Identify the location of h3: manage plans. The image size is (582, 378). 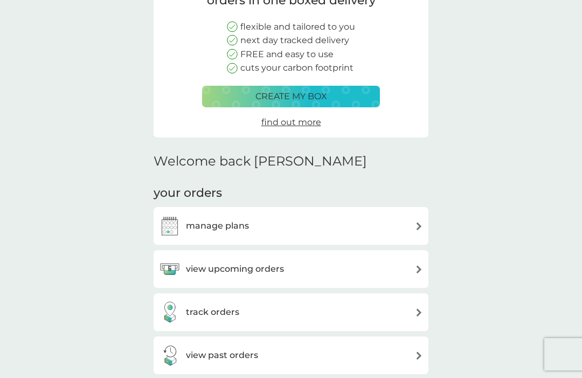
(217, 226).